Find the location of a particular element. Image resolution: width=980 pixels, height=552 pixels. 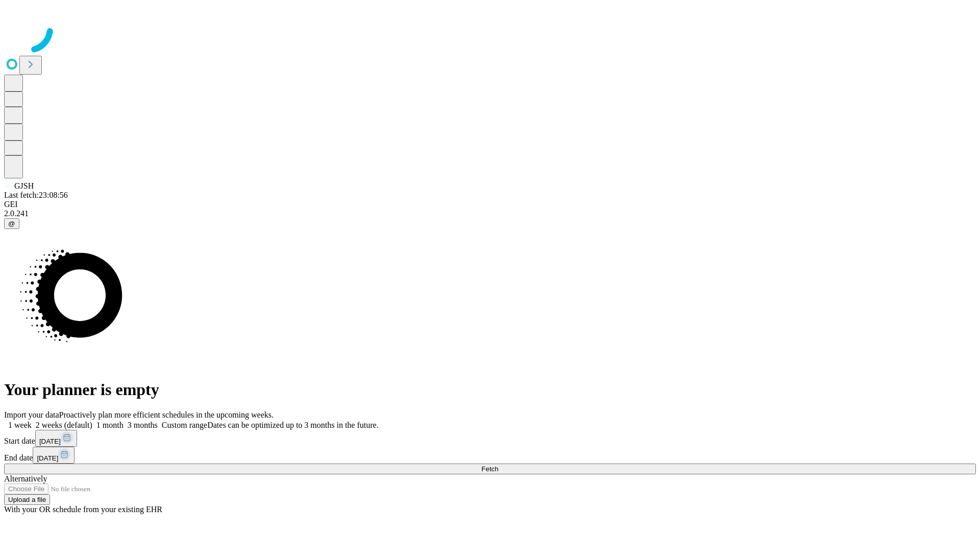

div: GEI is located at coordinates (490, 204).